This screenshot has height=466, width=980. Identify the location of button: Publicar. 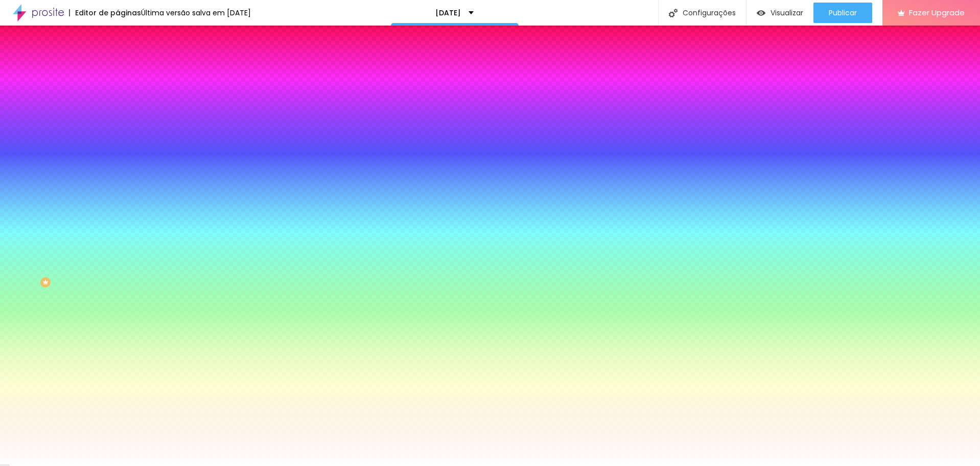
(843, 13).